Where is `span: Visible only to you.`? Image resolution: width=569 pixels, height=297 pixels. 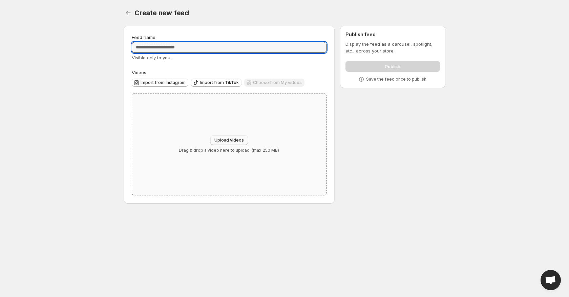 span: Visible only to you. is located at coordinates (151, 58).